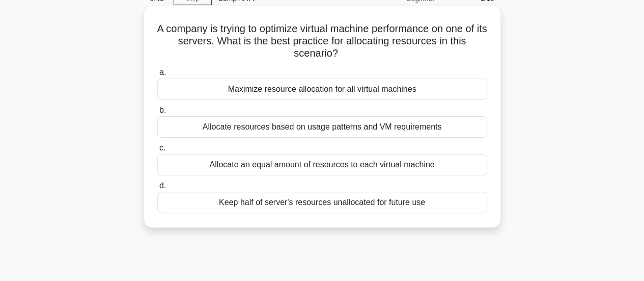  I want to click on div: Allocate an equal amount of resources to each virtual machine, so click(323, 165).